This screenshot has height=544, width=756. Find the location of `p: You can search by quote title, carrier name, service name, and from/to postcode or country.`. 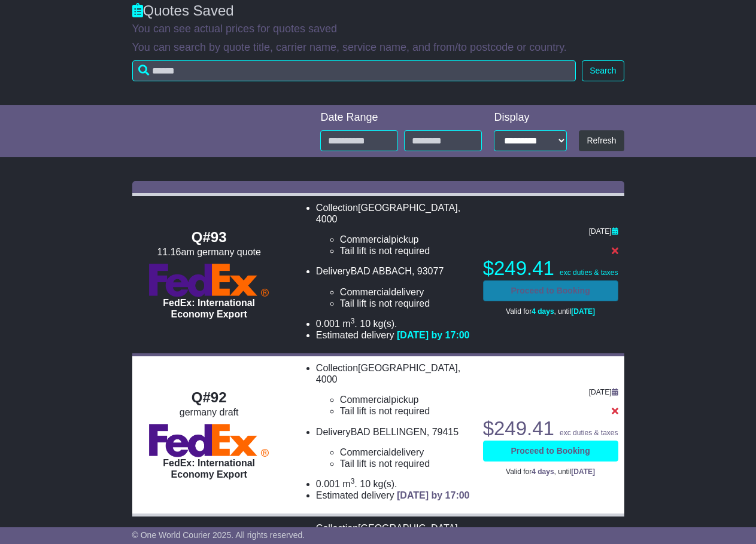

p: You can search by quote title, carrier name, service name, and from/to postcode or country. is located at coordinates (378, 48).